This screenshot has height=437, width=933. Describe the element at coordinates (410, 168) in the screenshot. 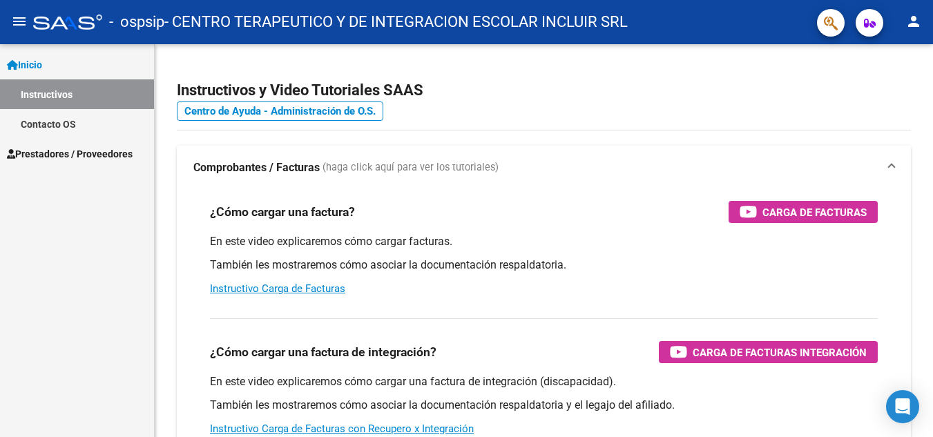

I see `span: (haga click aquí para ver los tutoriales)` at that location.